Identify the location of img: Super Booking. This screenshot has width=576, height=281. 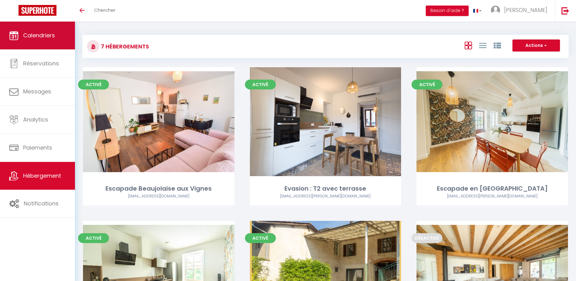
(37, 10).